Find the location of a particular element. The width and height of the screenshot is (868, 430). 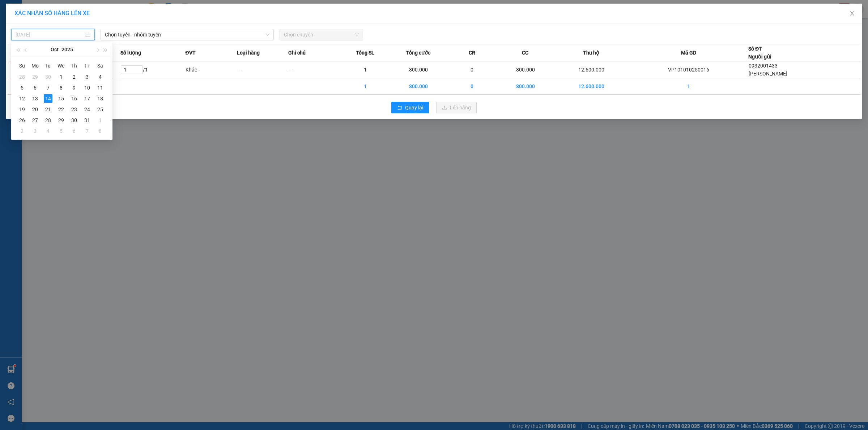

span: CC is located at coordinates (525, 53).